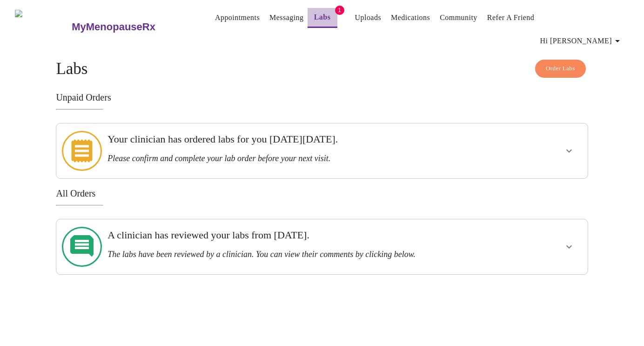 The width and height of the screenshot is (644, 346). Describe the element at coordinates (511, 18) in the screenshot. I see `a: Refer a Friend` at that location.